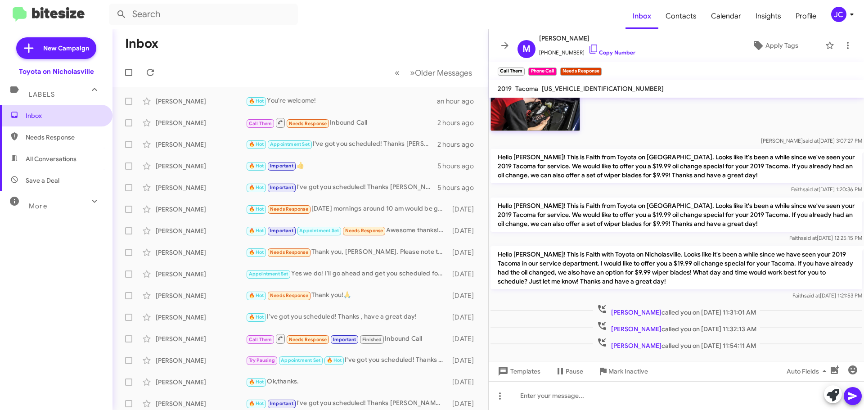 The height and width of the screenshot is (410, 864). I want to click on span: Calendar, so click(726, 16).